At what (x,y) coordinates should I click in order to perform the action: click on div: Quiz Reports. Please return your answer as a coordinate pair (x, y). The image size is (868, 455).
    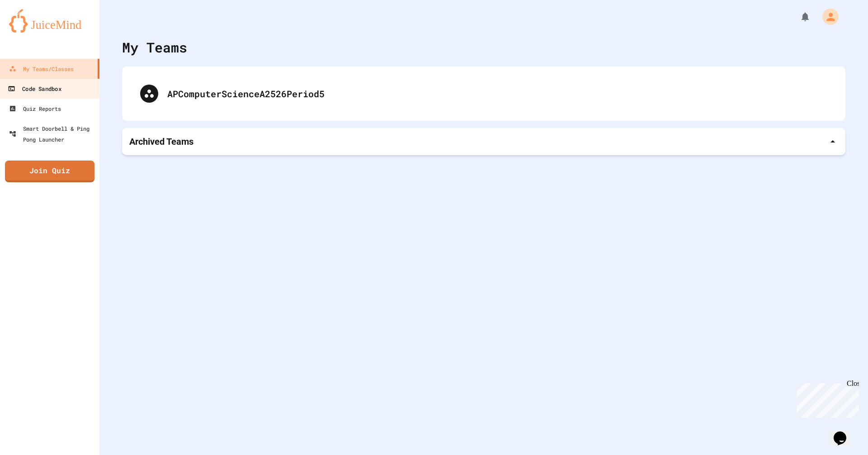
    Looking at the image, I should click on (35, 109).